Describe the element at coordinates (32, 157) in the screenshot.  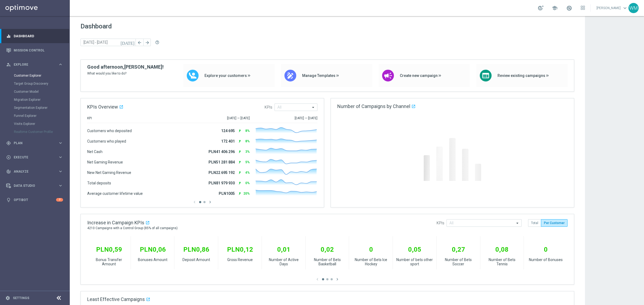
I see `div: Execute` at that location.